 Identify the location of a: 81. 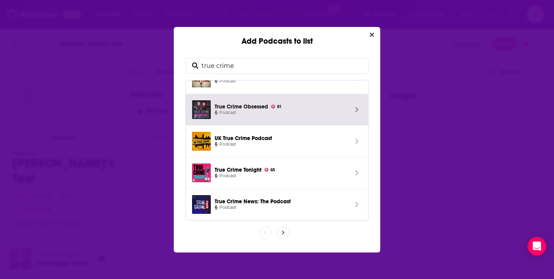
(276, 106).